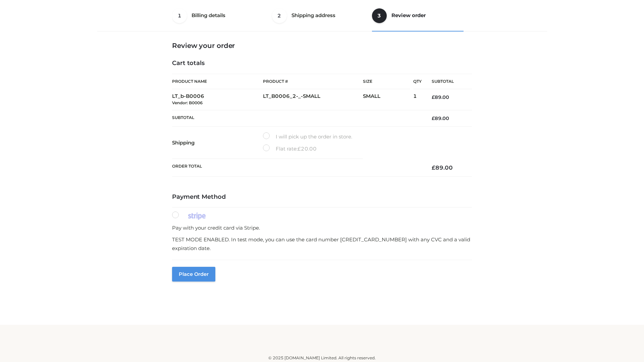 The height and width of the screenshot is (362, 644). I want to click on th: Order Total, so click(297, 168).